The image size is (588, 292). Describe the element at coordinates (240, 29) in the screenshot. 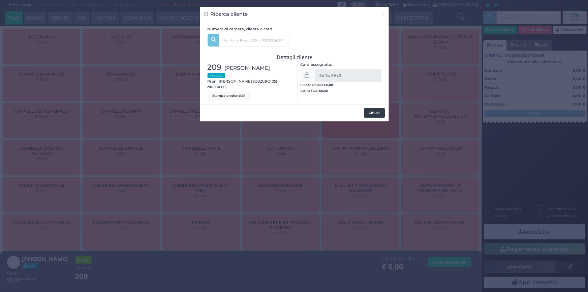

I see `label: Numero di camera, cliente o card` at that location.